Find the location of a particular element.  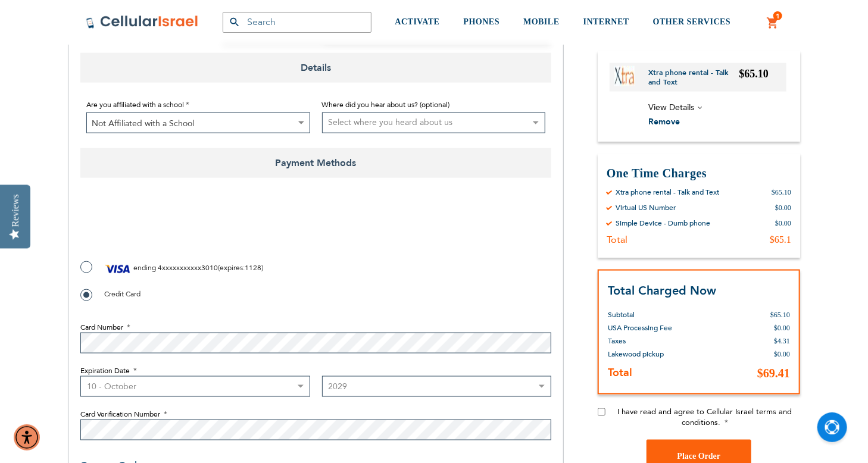

span: Lakewood pickup is located at coordinates (636, 354).